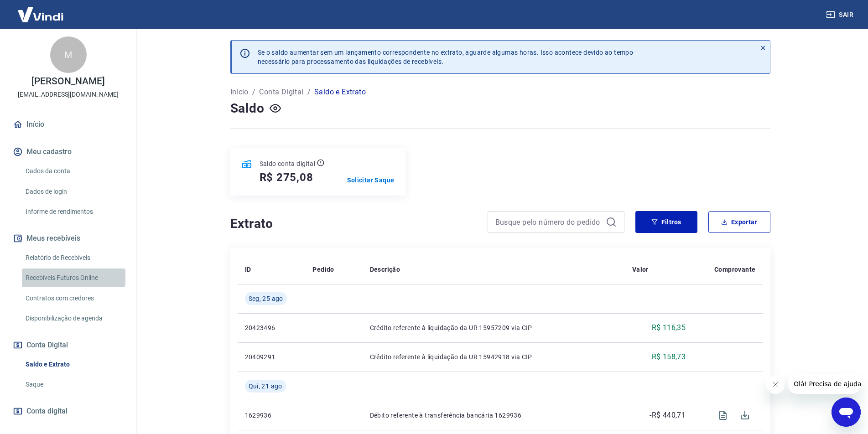 This screenshot has width=868, height=434. What do you see at coordinates (493, 357) in the screenshot?
I see `p: Crédito referente à liquidação da UR 15942918 via CIP` at bounding box center [493, 357].